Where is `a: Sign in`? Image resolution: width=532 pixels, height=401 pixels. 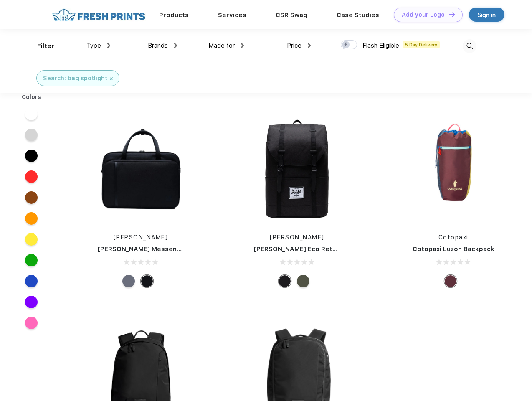 a: Sign in is located at coordinates (486, 14).